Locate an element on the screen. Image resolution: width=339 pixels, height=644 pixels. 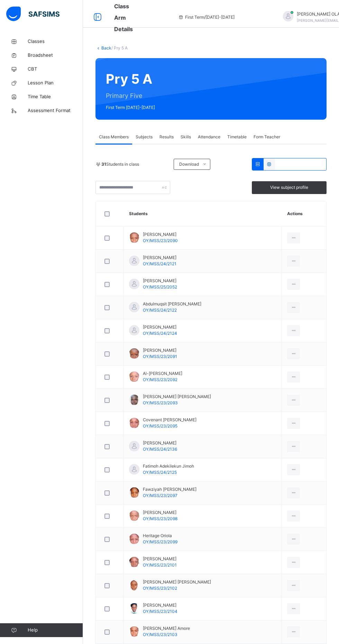
span: Time Table is located at coordinates (55, 97).